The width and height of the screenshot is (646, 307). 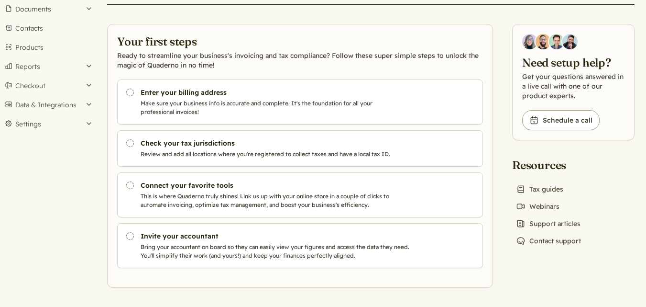 I want to click on p: Make sure your business info is accurate and complete. It's the foundation for all your professio..., so click(x=275, y=108).